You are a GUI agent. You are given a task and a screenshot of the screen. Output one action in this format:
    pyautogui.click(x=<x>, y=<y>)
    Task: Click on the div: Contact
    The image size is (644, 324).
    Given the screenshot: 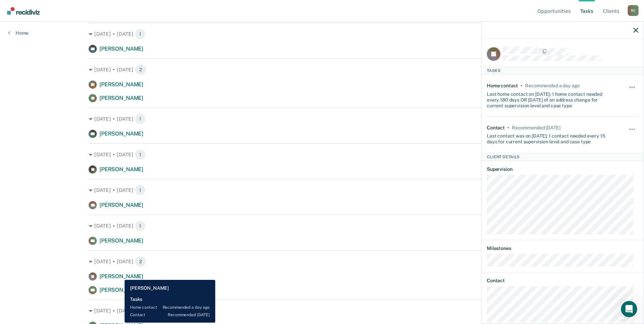 What is the action you would take?
    pyautogui.click(x=496, y=128)
    